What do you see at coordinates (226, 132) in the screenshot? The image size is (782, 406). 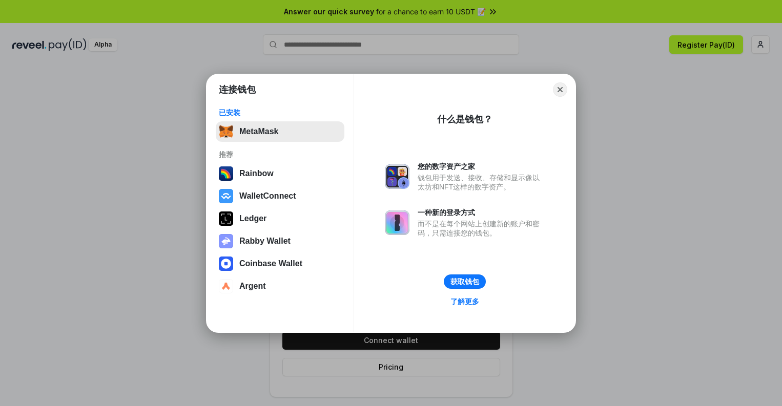 I see `img: svg+xml,%3Csvg%20fill%3D%22none%22%20height%3D%2233%22%20viewBox%3D%220%200%2035%2033%22%20width%...` at bounding box center [226, 132].